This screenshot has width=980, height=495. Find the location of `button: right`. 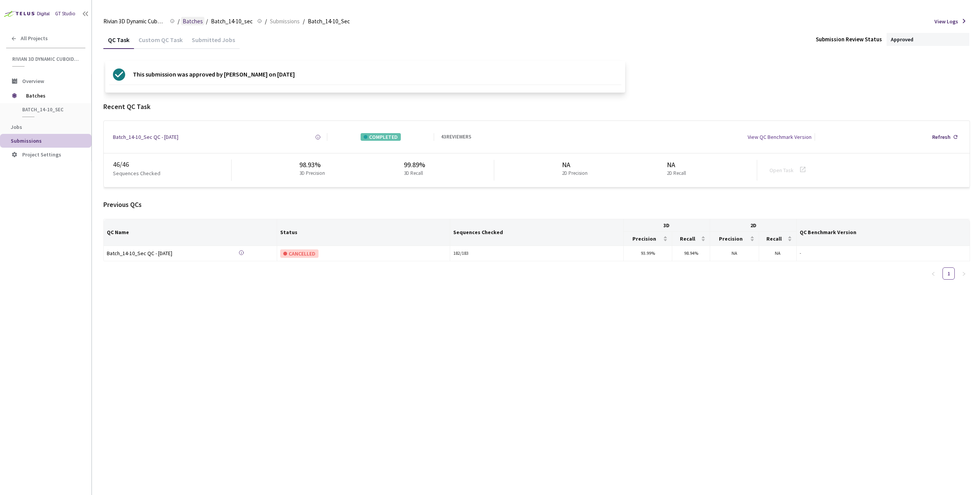

button: right is located at coordinates (964, 274).